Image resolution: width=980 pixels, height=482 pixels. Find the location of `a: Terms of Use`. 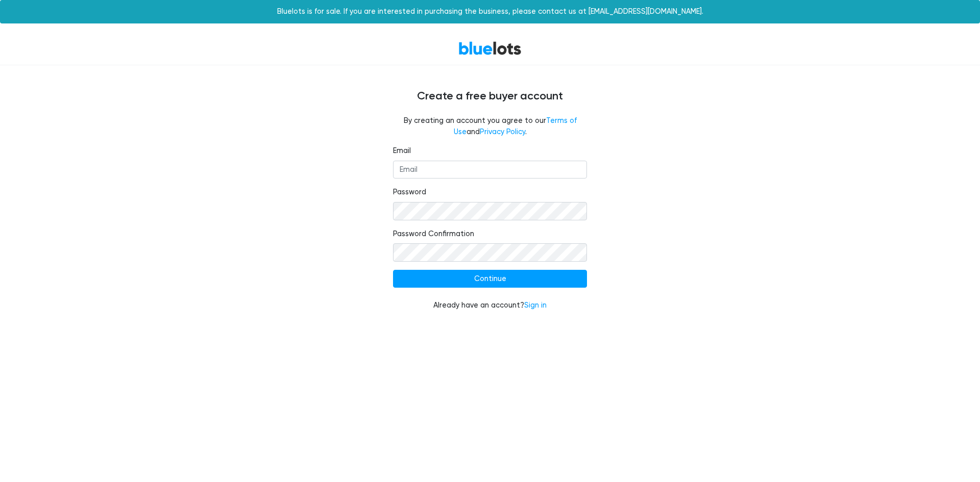

a: Terms of Use is located at coordinates (515, 126).